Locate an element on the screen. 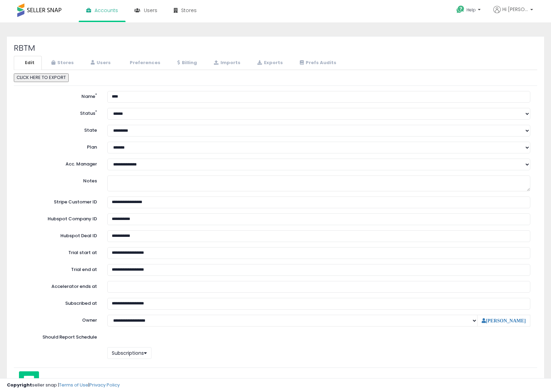 This screenshot has height=392, width=551. label: Status is located at coordinates (59, 112).